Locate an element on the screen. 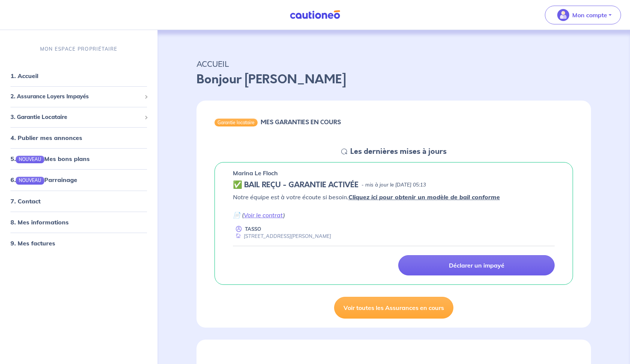  div: 5.NOUVEAUMes bons plans is located at coordinates (79, 158).